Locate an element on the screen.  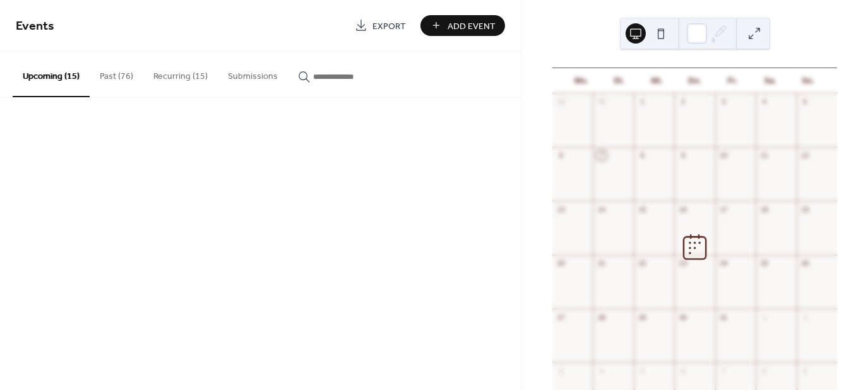
div: 23 is located at coordinates (682, 263).